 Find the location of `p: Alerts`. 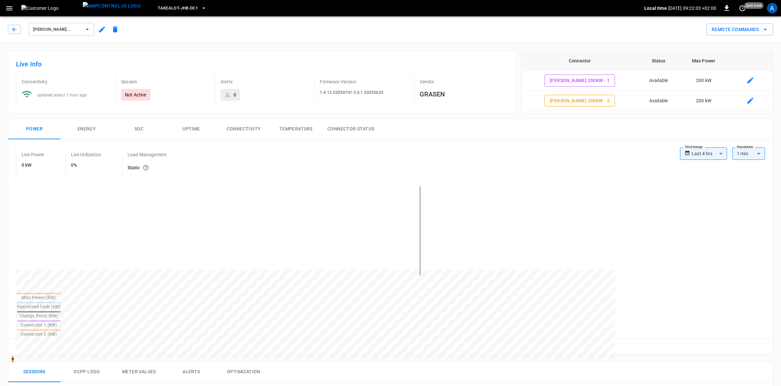

p: Alerts is located at coordinates (265, 82).